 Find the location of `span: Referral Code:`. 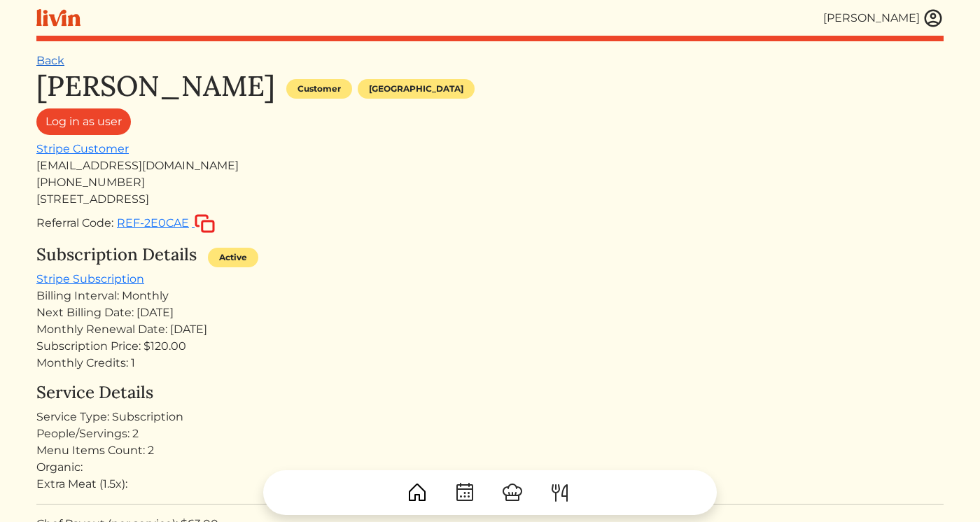

span: Referral Code: is located at coordinates (75, 223).